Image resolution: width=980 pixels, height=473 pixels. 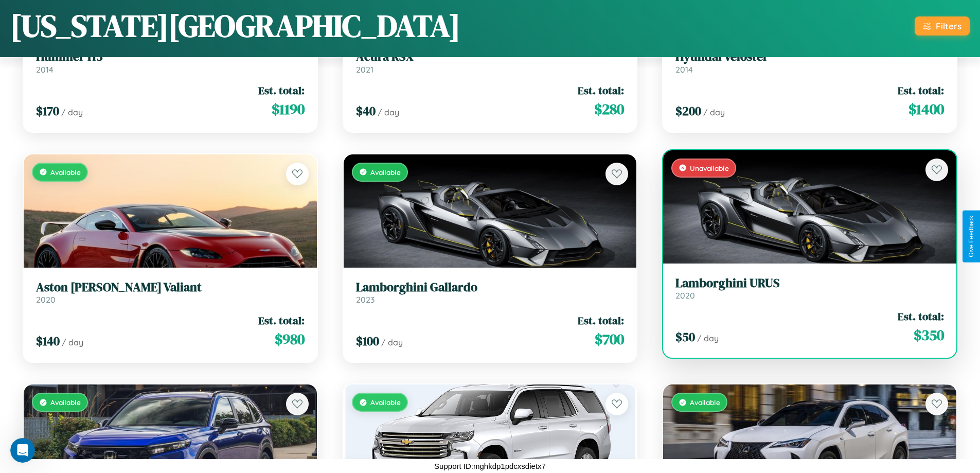 I want to click on h3: Lamborghini Gallardo, so click(x=490, y=287).